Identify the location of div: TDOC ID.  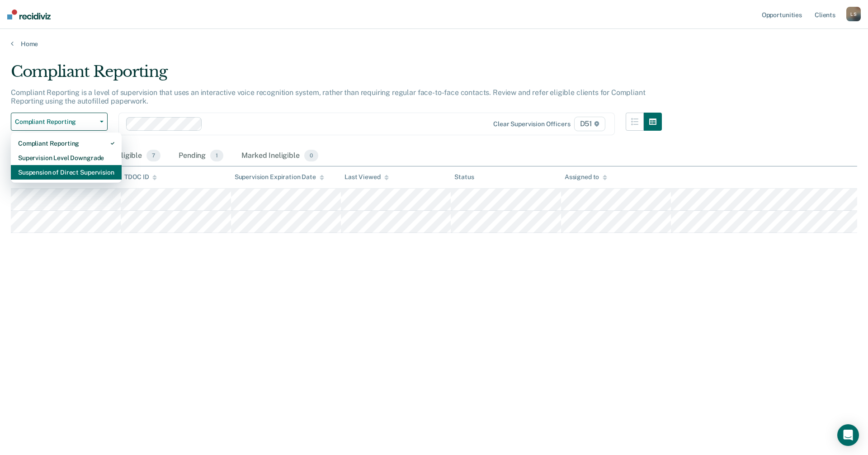
(141, 177).